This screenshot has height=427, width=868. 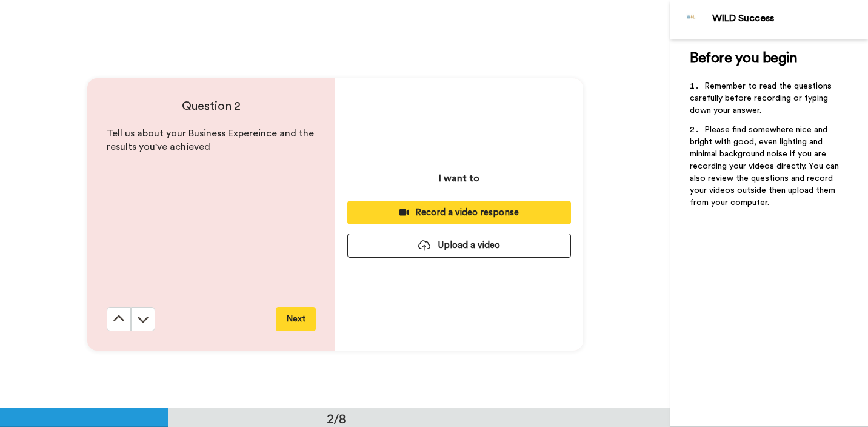 What do you see at coordinates (762, 99) in the screenshot?
I see `span: Remember to read the questions carefully before recording or typing down your answer.` at bounding box center [762, 99].